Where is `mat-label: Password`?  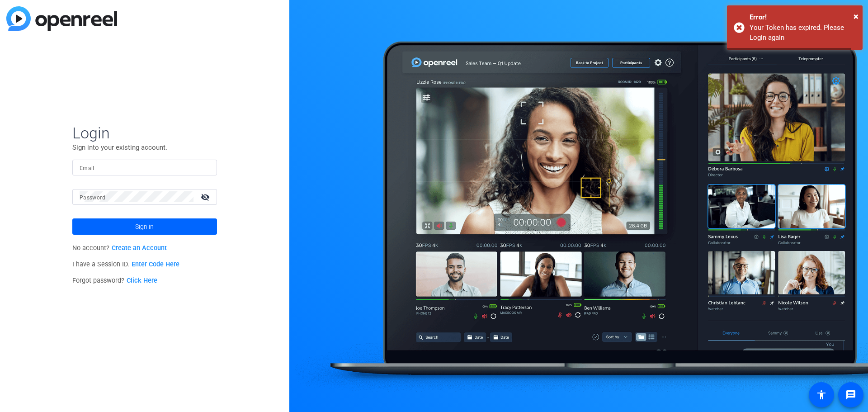 mat-label: Password is located at coordinates (92, 197).